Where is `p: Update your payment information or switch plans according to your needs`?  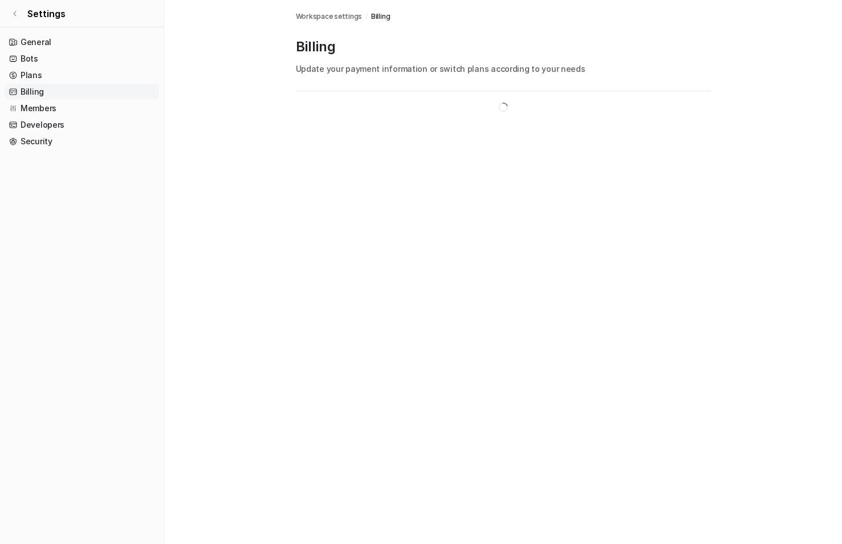 p: Update your payment information or switch plans according to your needs is located at coordinates (503, 68).